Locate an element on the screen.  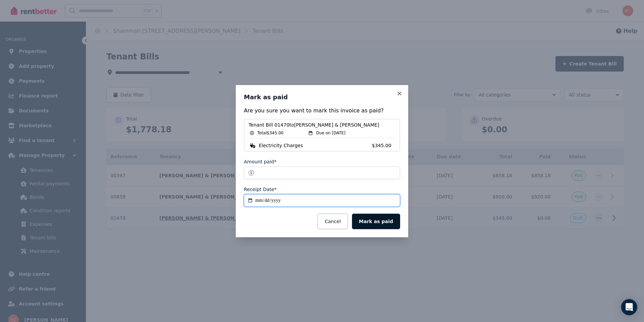
span: Electricity Charges is located at coordinates (281, 145).